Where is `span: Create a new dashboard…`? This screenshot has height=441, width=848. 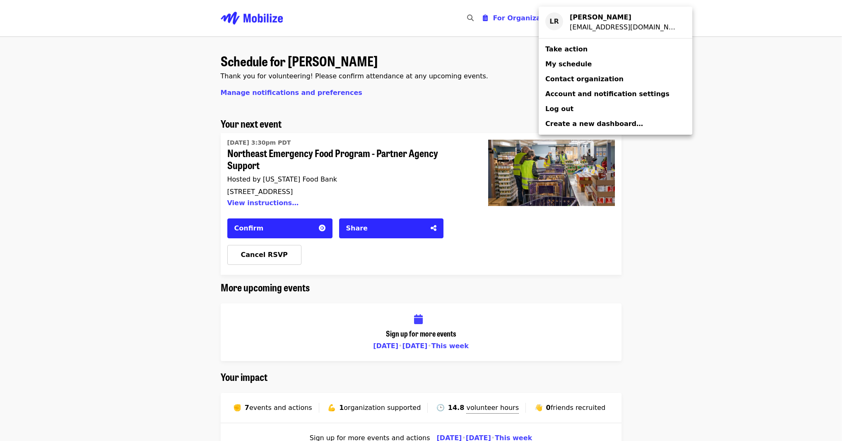 span: Create a new dashboard… is located at coordinates (594, 123).